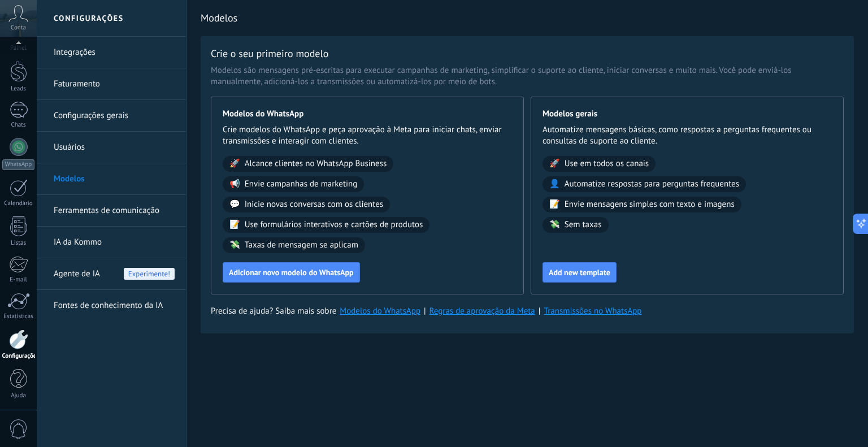  I want to click on span: Use em todos os canais, so click(606, 164).